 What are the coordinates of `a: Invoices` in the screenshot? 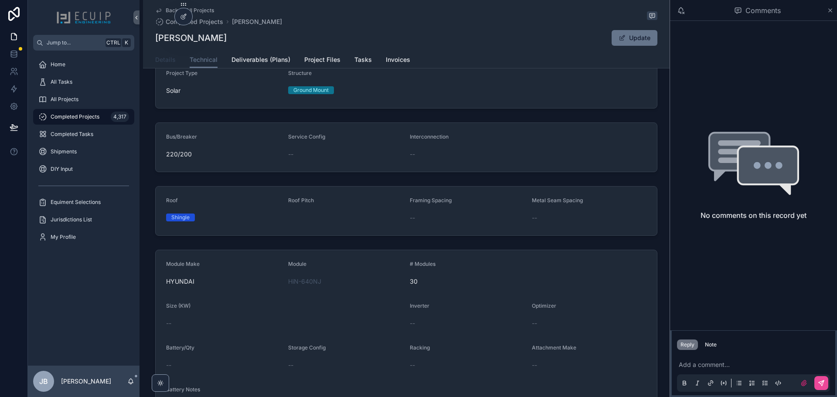 It's located at (398, 61).